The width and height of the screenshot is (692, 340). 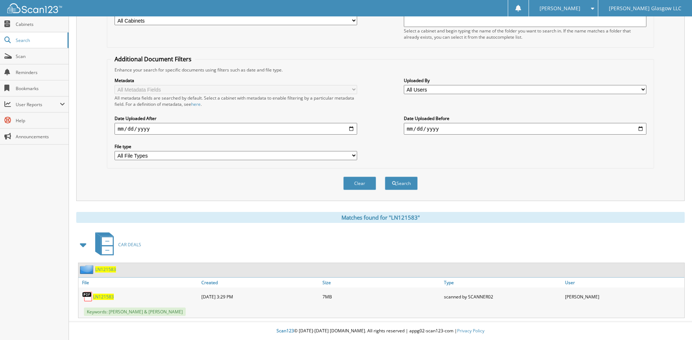 What do you see at coordinates (196, 104) in the screenshot?
I see `a: here` at bounding box center [196, 104].